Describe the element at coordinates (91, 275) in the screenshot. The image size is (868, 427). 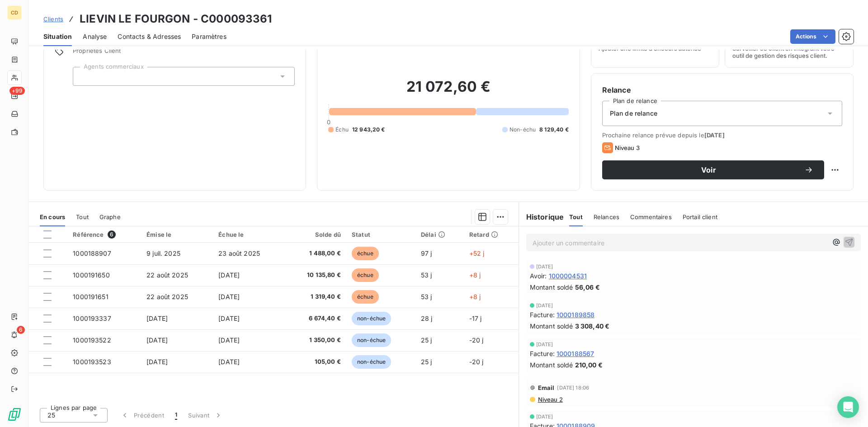
I see `span: 1000191650` at that location.